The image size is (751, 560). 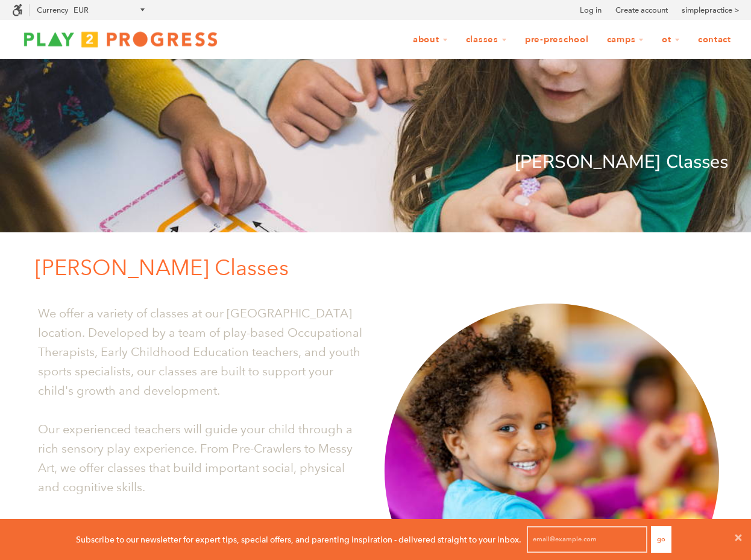 I want to click on a: Classes, so click(x=486, y=39).